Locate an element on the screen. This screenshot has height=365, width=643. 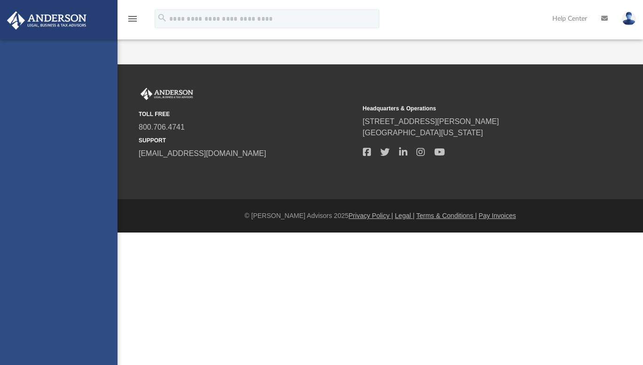
a: menu is located at coordinates (133, 21).